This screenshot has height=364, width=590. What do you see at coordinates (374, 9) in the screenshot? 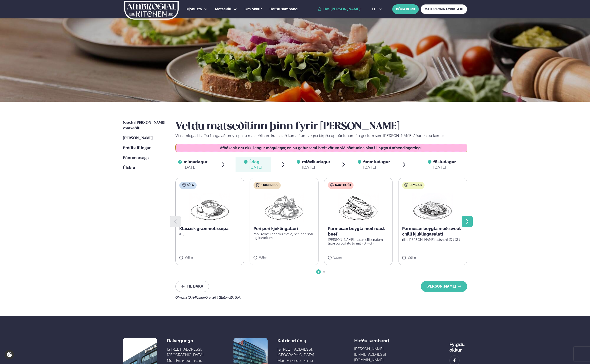
I see `span: is` at bounding box center [374, 9].